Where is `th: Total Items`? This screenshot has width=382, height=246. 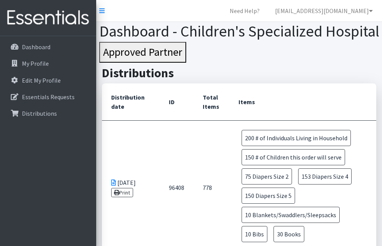 th: Total Items is located at coordinates (211, 102).